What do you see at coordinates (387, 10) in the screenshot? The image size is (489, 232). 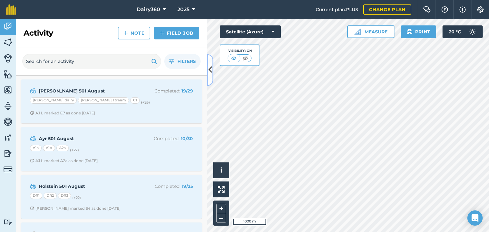 I see `a: Change plan` at bounding box center [387, 10].